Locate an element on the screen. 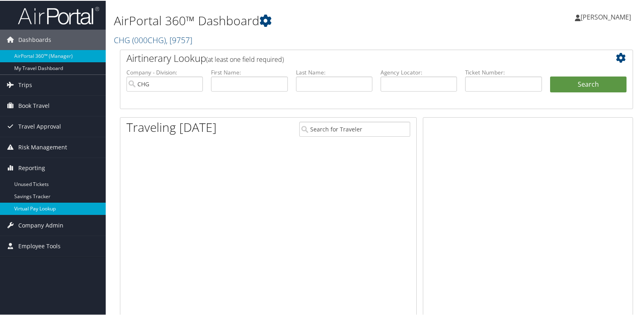  h2: Airtinerary Lookup is located at coordinates (355, 57).